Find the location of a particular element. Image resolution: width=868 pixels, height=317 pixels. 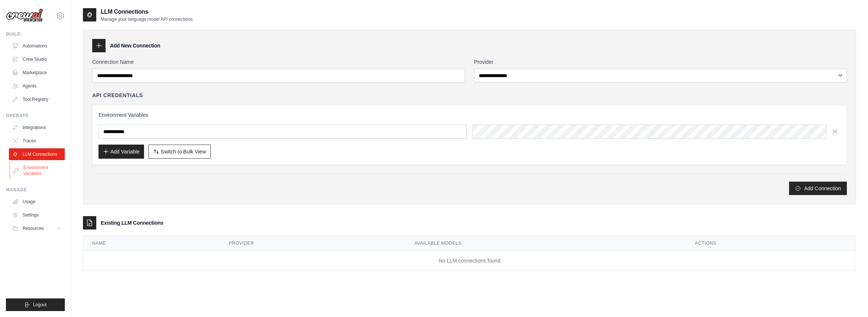

a: Crew Studio is located at coordinates (37, 59).